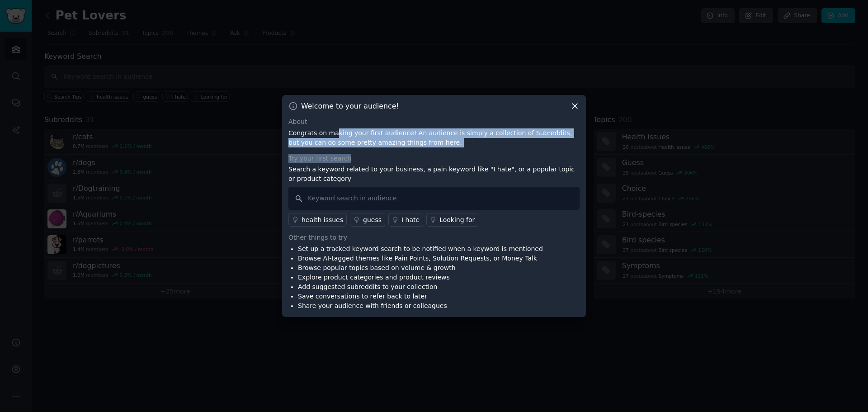  I want to click on li: Add suggested subreddits to your collection, so click(420, 287).